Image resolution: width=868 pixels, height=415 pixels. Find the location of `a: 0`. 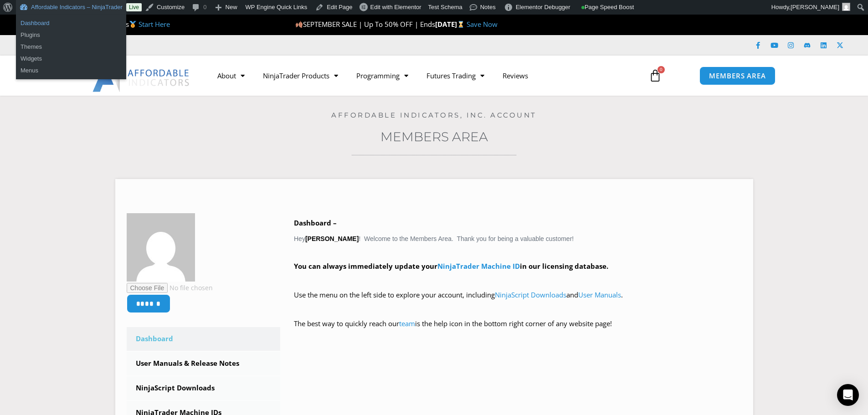

a: 0 is located at coordinates (655, 76).